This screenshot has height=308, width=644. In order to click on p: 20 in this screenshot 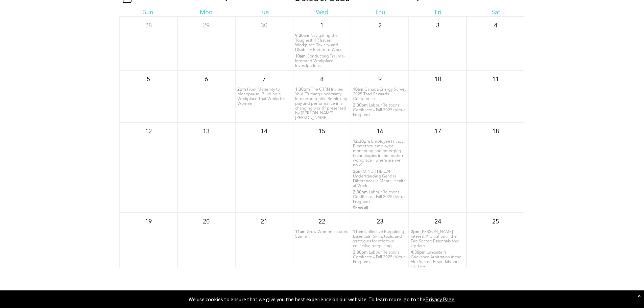, I will do `click(206, 222)`.